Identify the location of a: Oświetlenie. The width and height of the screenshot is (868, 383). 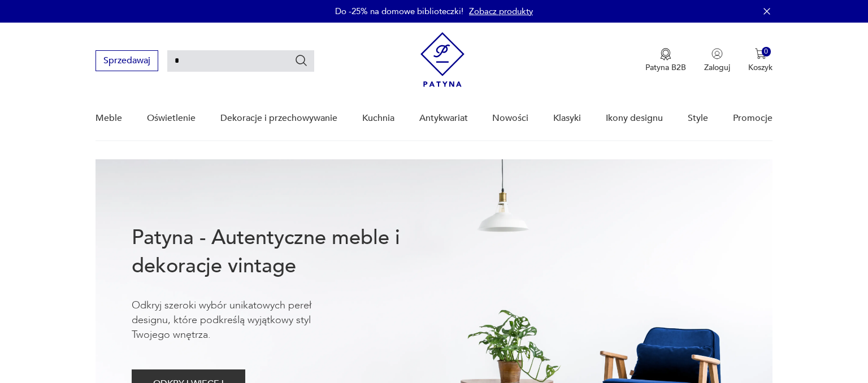
(171, 118).